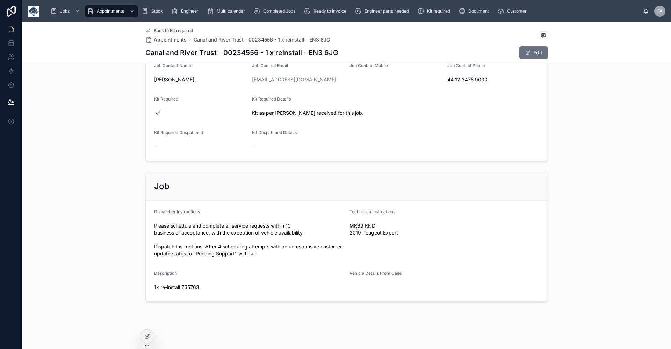  I want to click on span: Document, so click(478, 11).